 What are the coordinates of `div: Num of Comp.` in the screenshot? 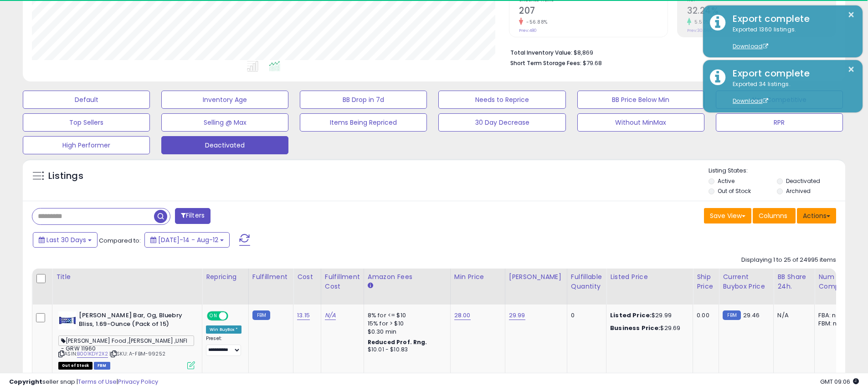 It's located at (835, 282).